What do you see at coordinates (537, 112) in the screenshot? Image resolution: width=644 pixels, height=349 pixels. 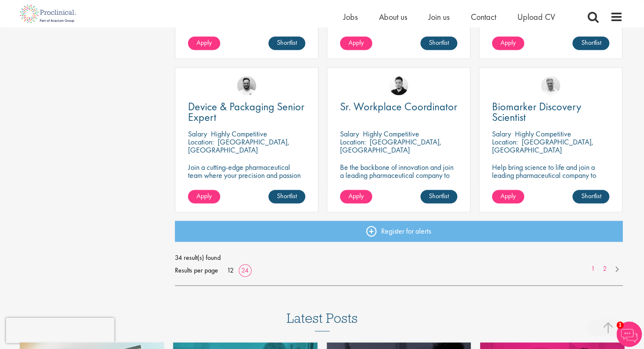 I see `span: Biomarker Discovery Scientist` at bounding box center [537, 112].